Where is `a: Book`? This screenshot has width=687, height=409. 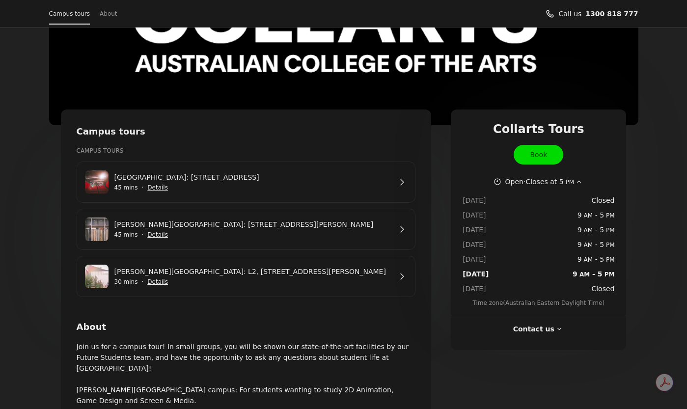
a: Book is located at coordinates (538, 155).